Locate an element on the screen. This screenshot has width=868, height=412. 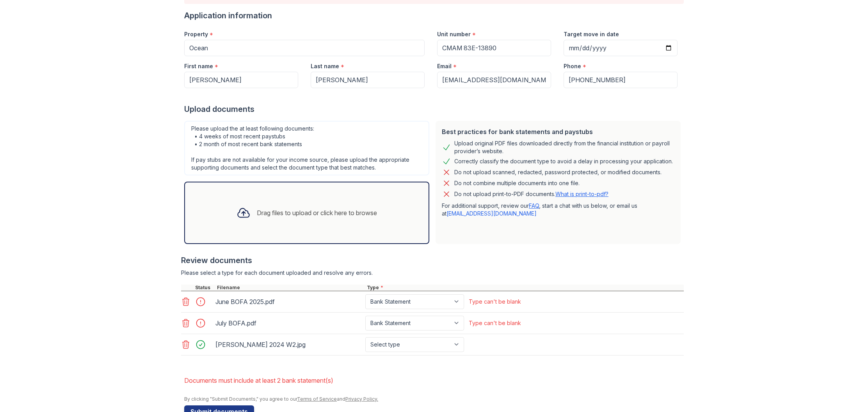
div: Upload documents is located at coordinates (434, 109).